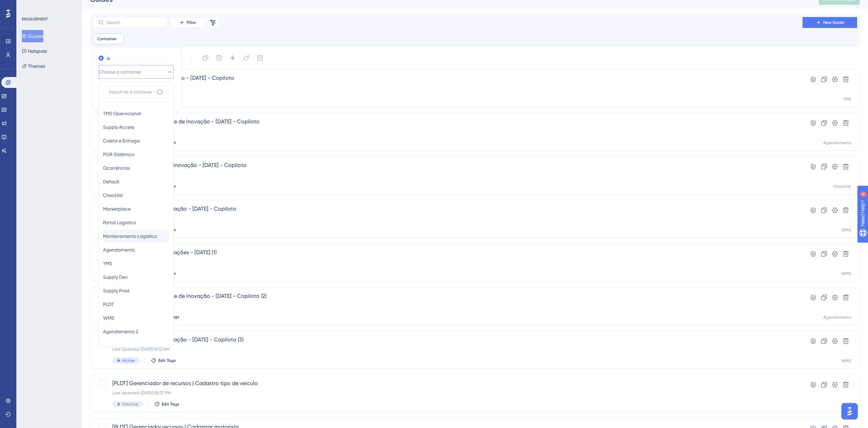  What do you see at coordinates (111, 182) in the screenshot?
I see `span: Default` at bounding box center [111, 182].